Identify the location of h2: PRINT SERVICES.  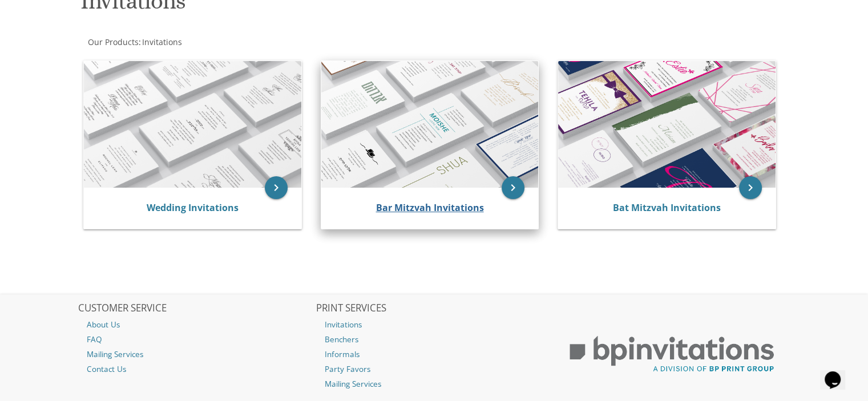
(434, 308).